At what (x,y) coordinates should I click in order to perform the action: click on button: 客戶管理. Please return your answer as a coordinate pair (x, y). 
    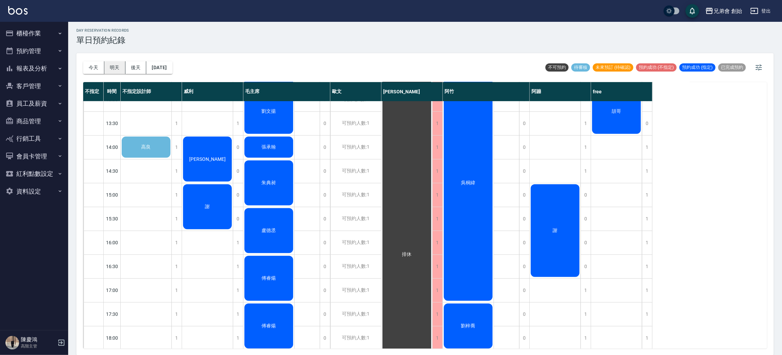
    Looking at the image, I should click on (34, 86).